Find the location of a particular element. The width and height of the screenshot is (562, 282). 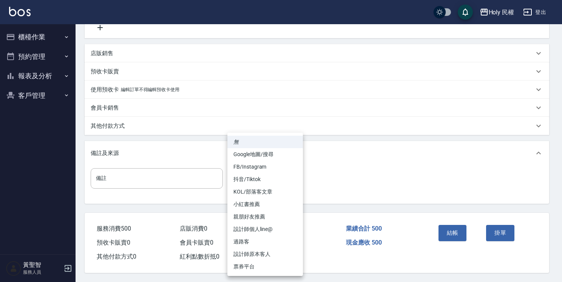

li: 過路客 is located at coordinates (265, 241).